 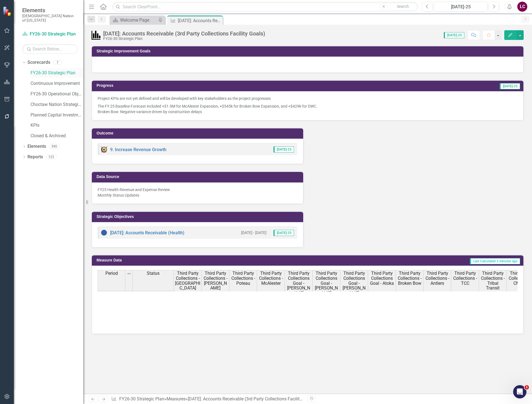 I want to click on p: FY25 Health Revenue and Expense Review Monthly Status Updates, so click(x=197, y=192).